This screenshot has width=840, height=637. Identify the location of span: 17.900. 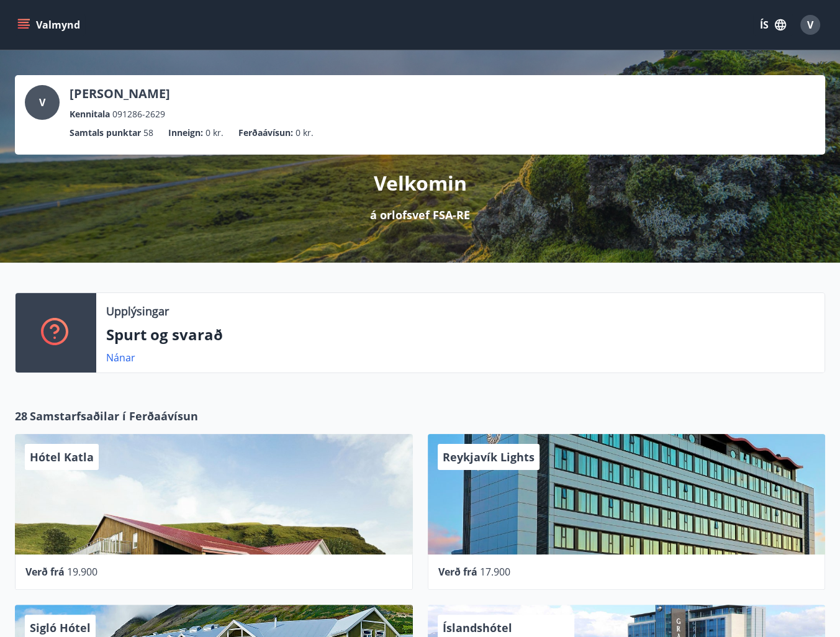
(495, 571).